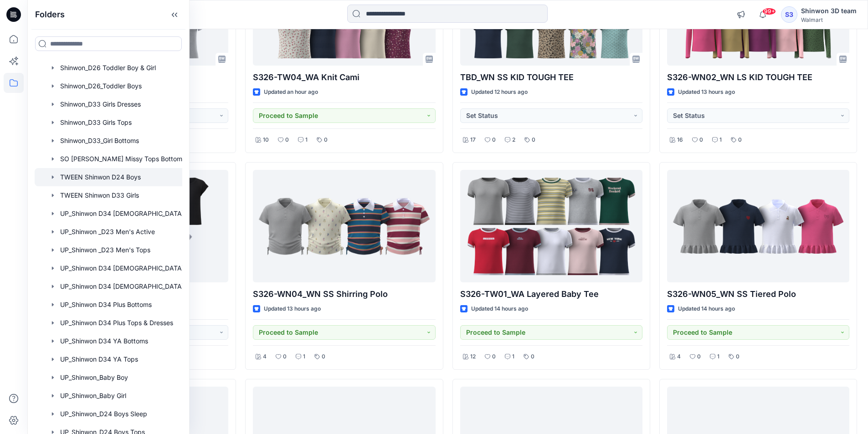 The width and height of the screenshot is (868, 434). I want to click on div: S3, so click(789, 14).